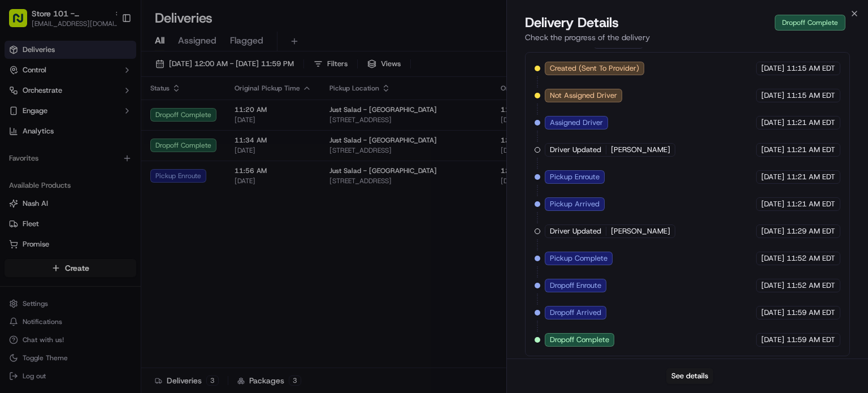 The image size is (868, 393). Describe the element at coordinates (21, 173) in the screenshot. I see `img: Liam S.` at that location.